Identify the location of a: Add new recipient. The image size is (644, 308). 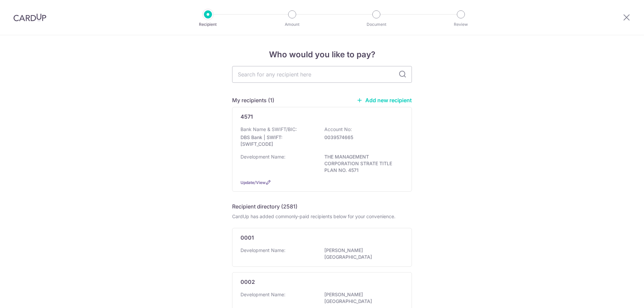
(384, 100).